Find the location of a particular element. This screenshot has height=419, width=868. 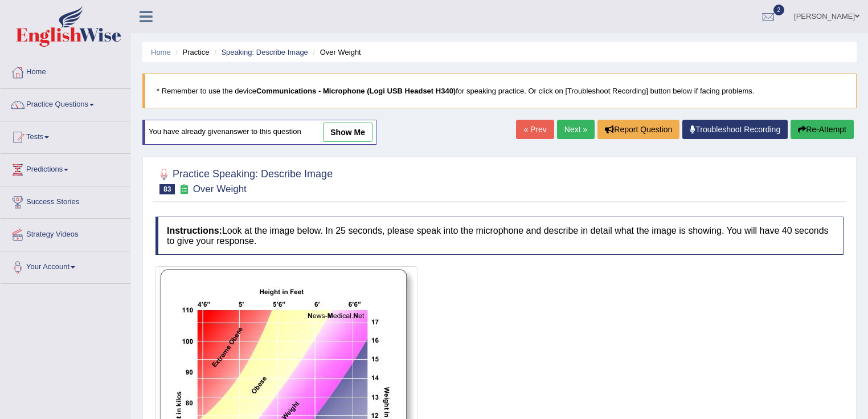

blockquote: * Remember to use the device for speaking practice. Or click on [Troubleshoot Recording] button b... is located at coordinates (499, 91).